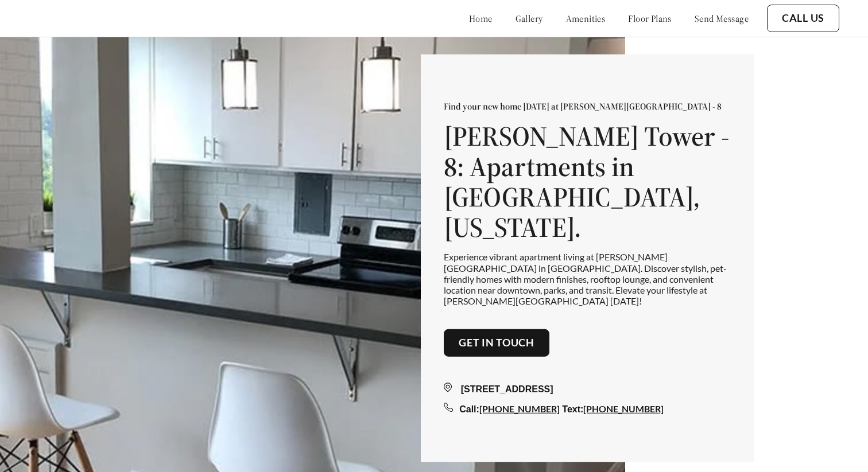  Describe the element at coordinates (497, 343) in the screenshot. I see `button: Get in touch` at that location.